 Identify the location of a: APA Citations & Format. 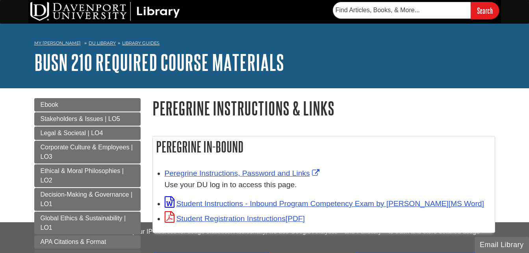
(87, 242).